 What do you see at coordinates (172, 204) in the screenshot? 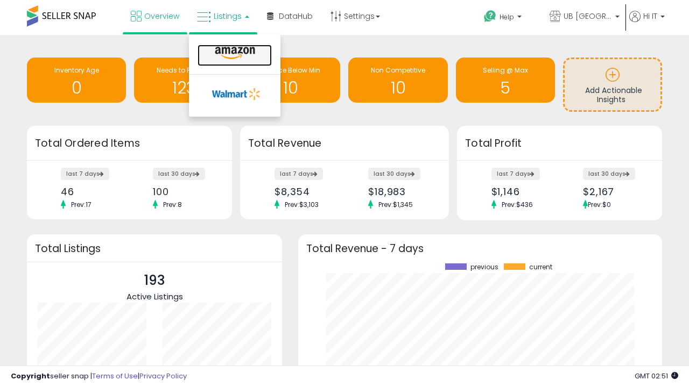
I see `span: Prev: 8` at bounding box center [172, 204].